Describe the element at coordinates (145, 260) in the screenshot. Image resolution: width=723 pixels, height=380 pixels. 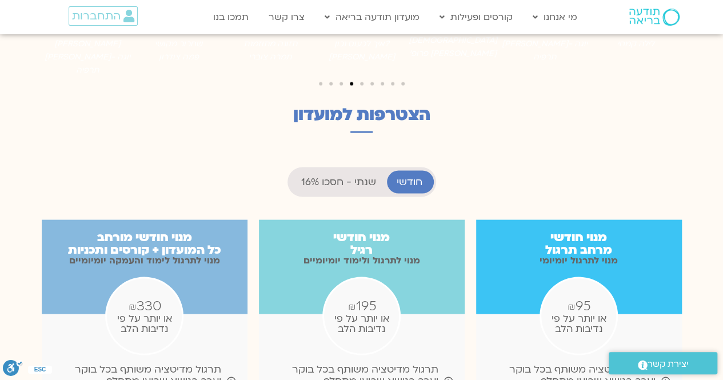
I see `p: מנוי לתרגול לימוד והעמקה יומיומיים` at that location.